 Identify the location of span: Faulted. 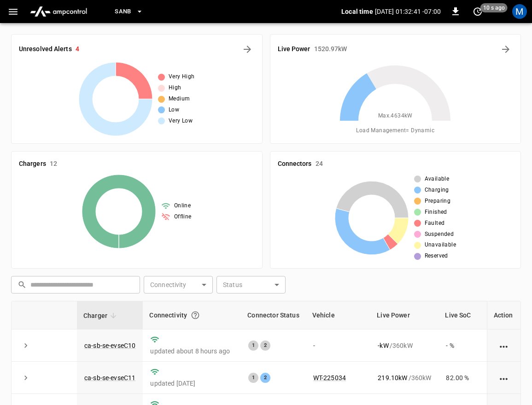
(435, 223).